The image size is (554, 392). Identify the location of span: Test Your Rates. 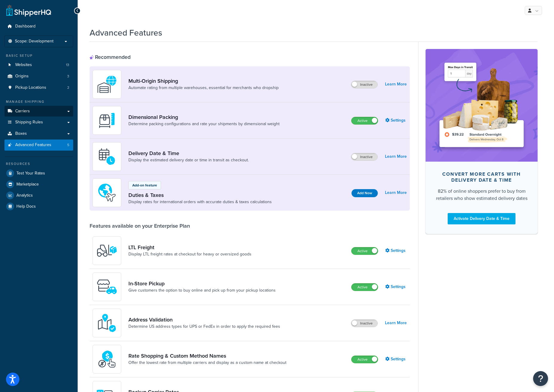
(31, 173).